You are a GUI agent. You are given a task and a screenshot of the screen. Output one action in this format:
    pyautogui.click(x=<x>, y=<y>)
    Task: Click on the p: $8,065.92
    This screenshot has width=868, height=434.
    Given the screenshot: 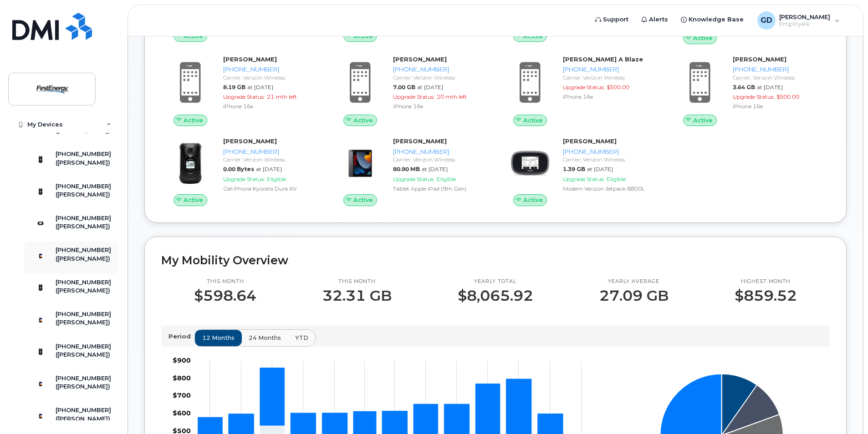 What is the action you would take?
    pyautogui.click(x=496, y=295)
    